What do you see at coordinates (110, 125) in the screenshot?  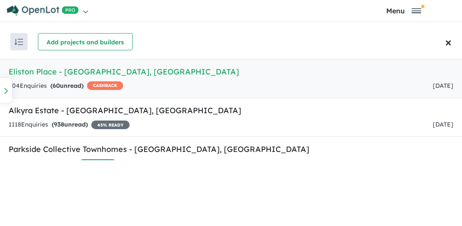 I see `span: 45 % READY` at bounding box center [110, 125].